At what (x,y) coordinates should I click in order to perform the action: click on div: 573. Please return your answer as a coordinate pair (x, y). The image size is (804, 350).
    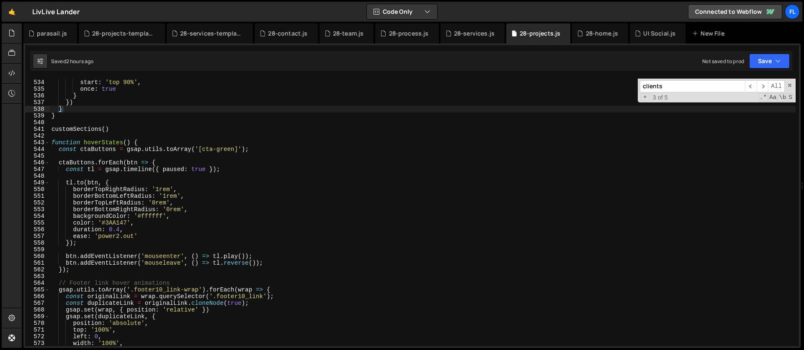
    Looking at the image, I should click on (37, 344).